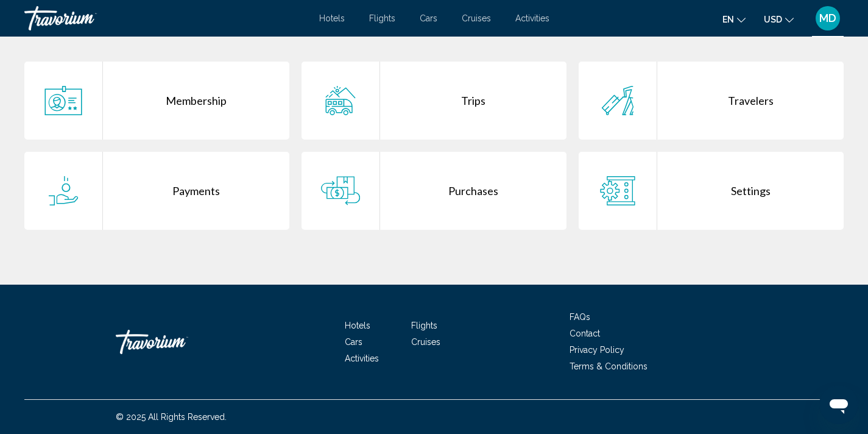 The height and width of the screenshot is (434, 868). Describe the element at coordinates (585, 333) in the screenshot. I see `a: Contact` at that location.